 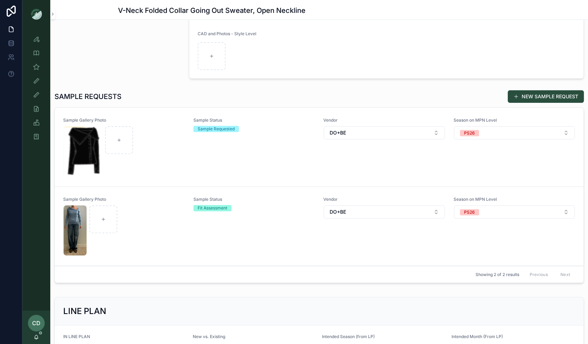 What do you see at coordinates (497, 275) in the screenshot?
I see `span: Showing 2 of 2 results` at bounding box center [497, 275].